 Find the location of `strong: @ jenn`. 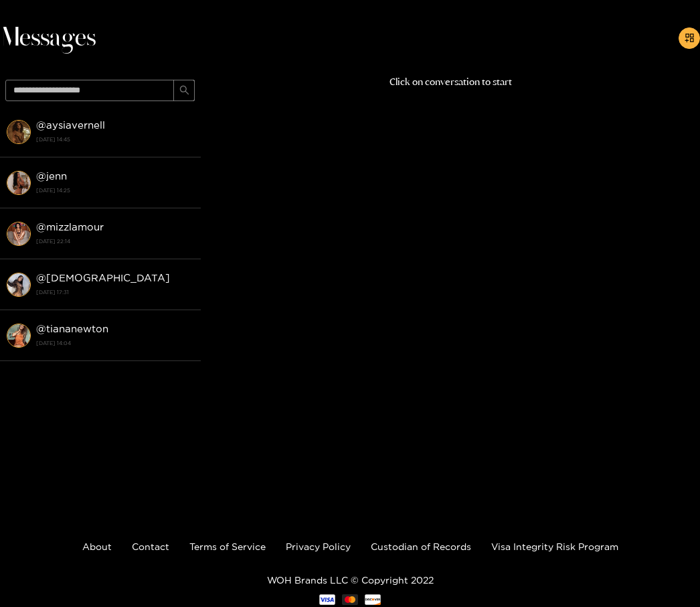

strong: @ jenn is located at coordinates (51, 175).